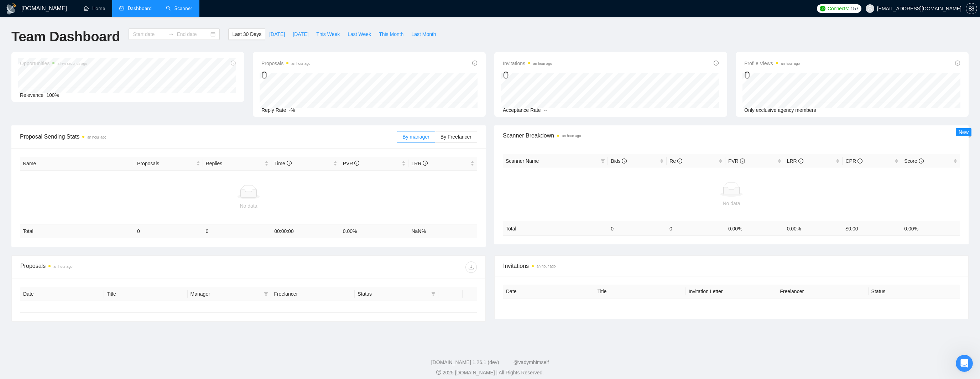 Image resolution: width=980 pixels, height=379 pixels. What do you see at coordinates (823, 291) in the screenshot?
I see `th: Freelancer` at bounding box center [823, 291].